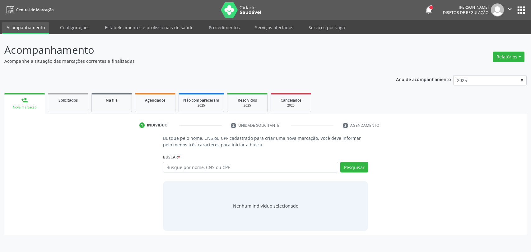  I want to click on div: person_add, so click(25, 100).